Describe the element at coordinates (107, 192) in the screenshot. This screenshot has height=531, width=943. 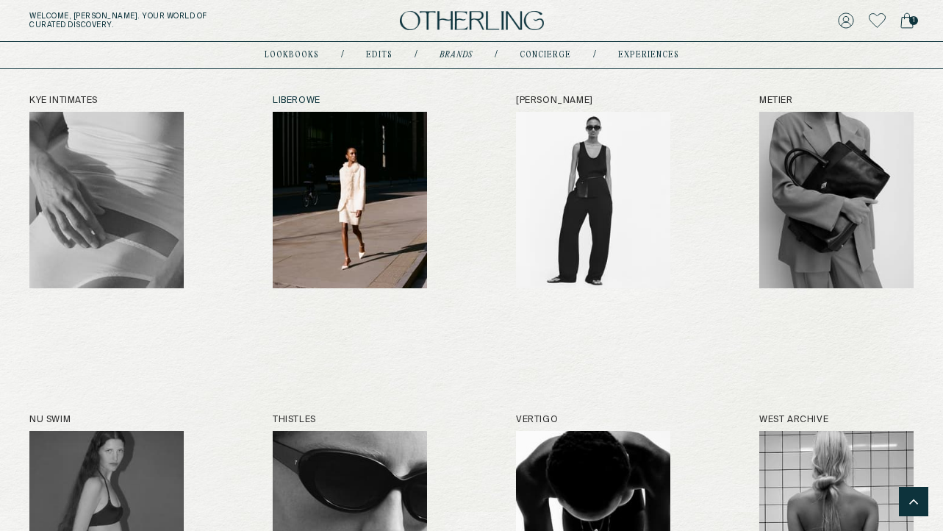
I see `a: Kye Intimates` at that location.